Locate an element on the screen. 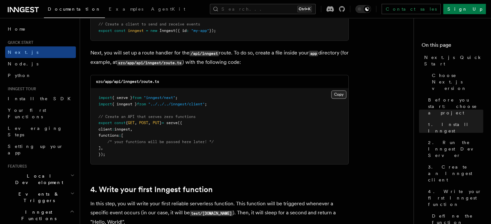 The image size is (491, 224). span: Local Development is located at coordinates (38, 179).